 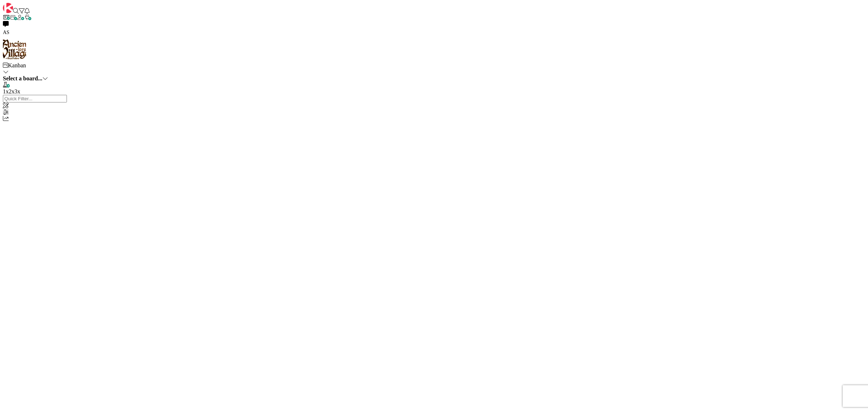 I want to click on span: 2x, so click(x=11, y=91).